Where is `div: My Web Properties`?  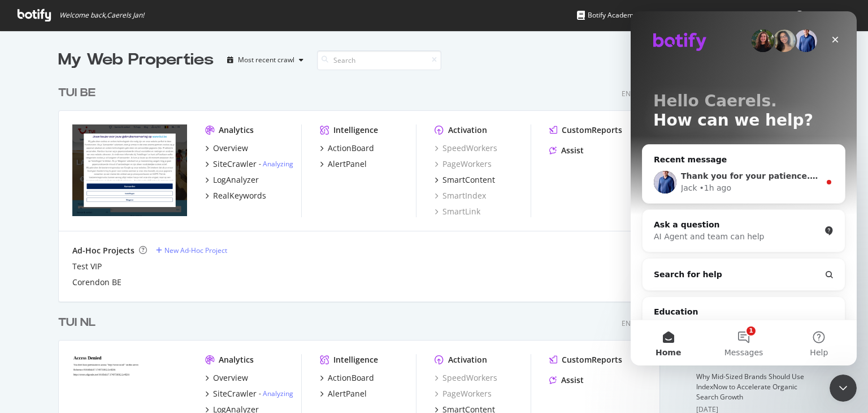
div: My Web Properties is located at coordinates (136, 60).